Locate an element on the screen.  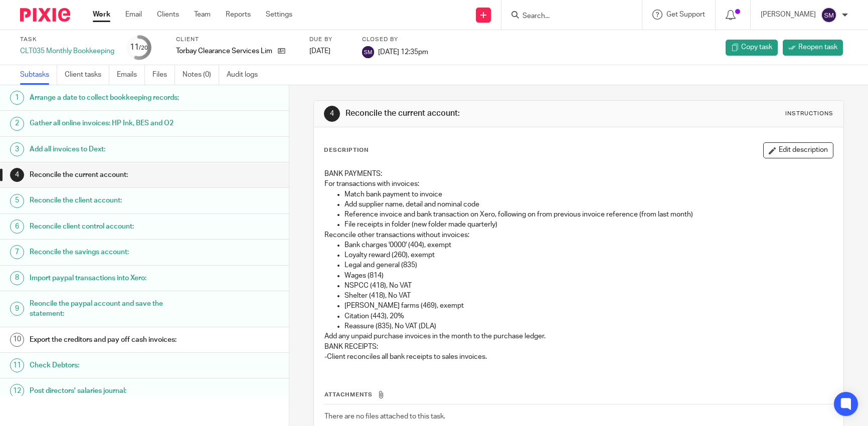
h1: Export the creditors and pay off cash invoices: is located at coordinates (113, 340).